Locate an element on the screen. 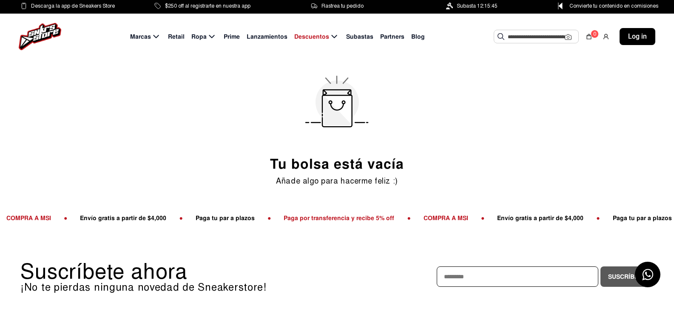 The width and height of the screenshot is (674, 314). span: Convierte tu contenido en comisiones is located at coordinates (614, 6).